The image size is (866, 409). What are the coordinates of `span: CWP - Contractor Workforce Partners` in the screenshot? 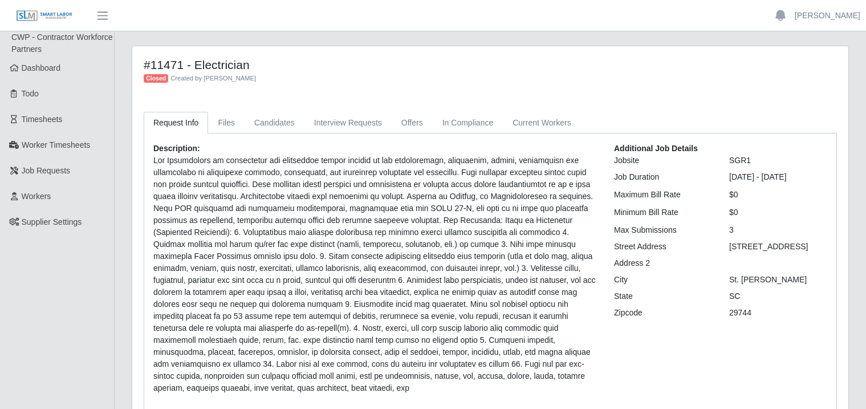 It's located at (62, 43).